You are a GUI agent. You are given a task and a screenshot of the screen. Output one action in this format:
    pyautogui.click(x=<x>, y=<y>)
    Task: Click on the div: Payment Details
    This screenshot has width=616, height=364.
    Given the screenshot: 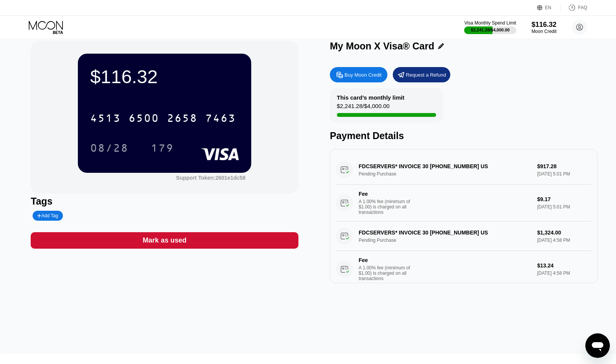 What is the action you would take?
    pyautogui.click(x=464, y=136)
    